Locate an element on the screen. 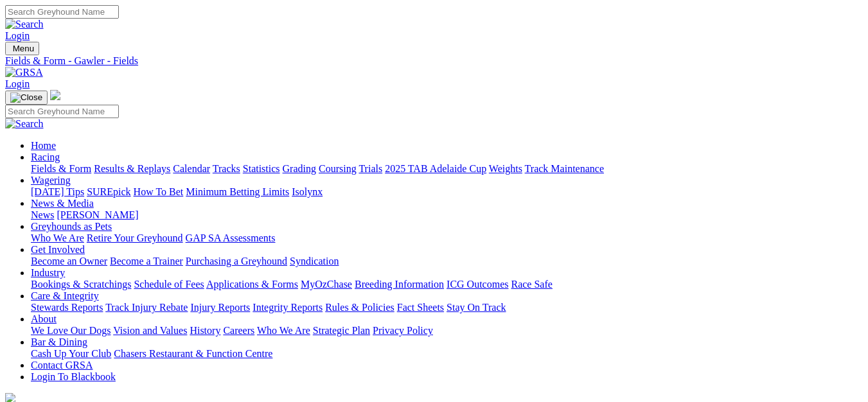  a: Schedule of Fees is located at coordinates (168, 284).